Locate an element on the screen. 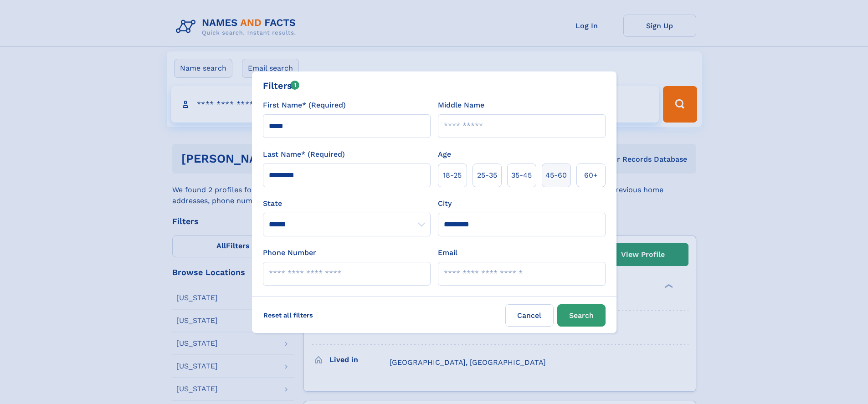 Image resolution: width=868 pixels, height=404 pixels. label: Email is located at coordinates (448, 252).